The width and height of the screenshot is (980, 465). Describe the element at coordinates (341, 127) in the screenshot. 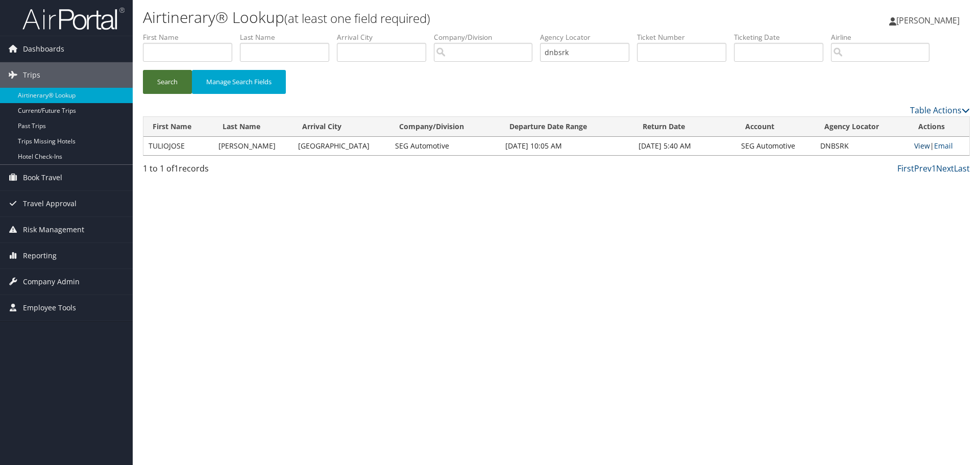

I see `th: Arrival City: activate to sort column ascending` at that location.